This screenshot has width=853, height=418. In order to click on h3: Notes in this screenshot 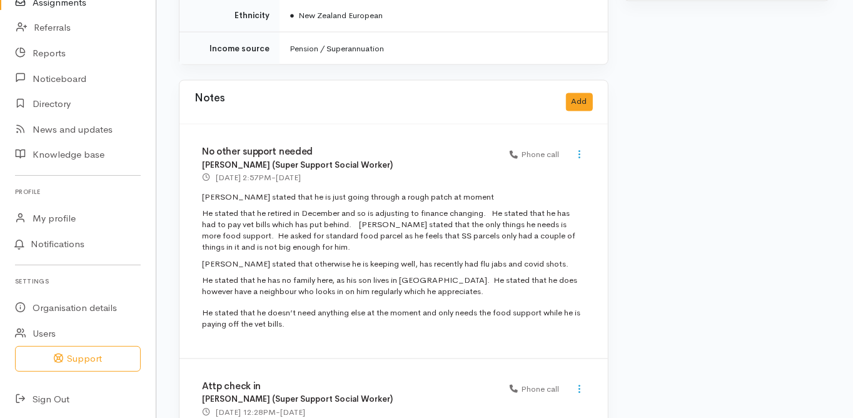, I will do `click(210, 102)`.